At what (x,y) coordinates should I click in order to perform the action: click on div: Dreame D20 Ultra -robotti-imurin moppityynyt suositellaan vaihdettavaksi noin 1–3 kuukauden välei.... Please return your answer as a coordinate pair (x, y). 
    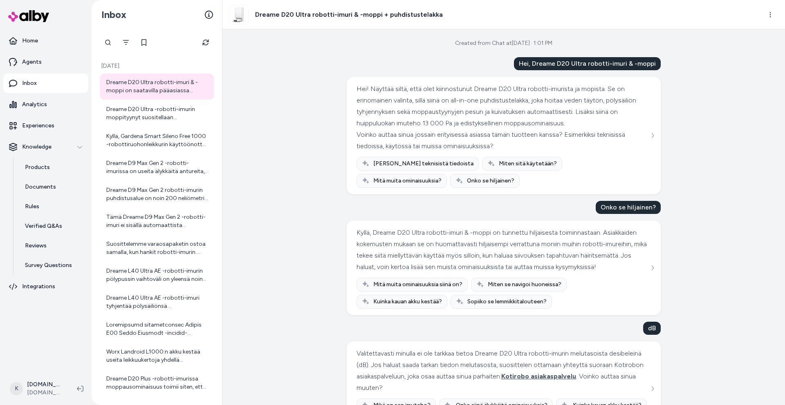
    Looking at the image, I should click on (157, 114).